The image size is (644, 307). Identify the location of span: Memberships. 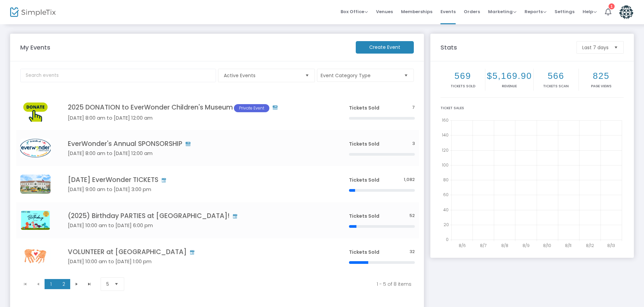
(416, 12).